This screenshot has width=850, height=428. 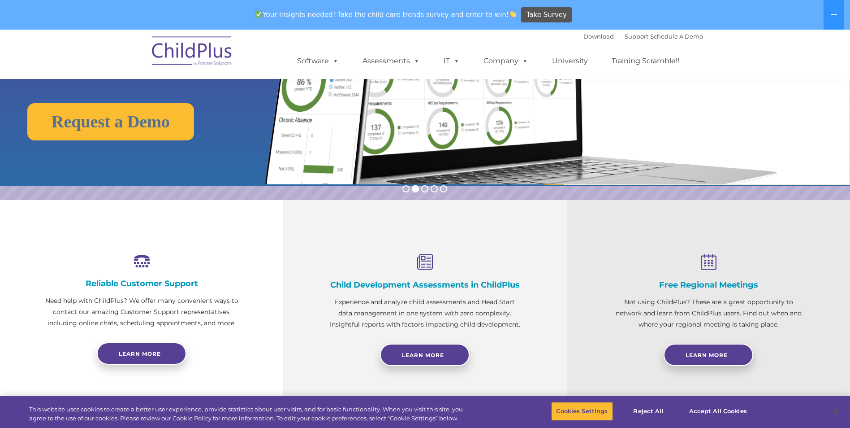 I want to click on div: This website uses cookies to create a better user experience, provide statistics about user visit..., so click(x=248, y=413).